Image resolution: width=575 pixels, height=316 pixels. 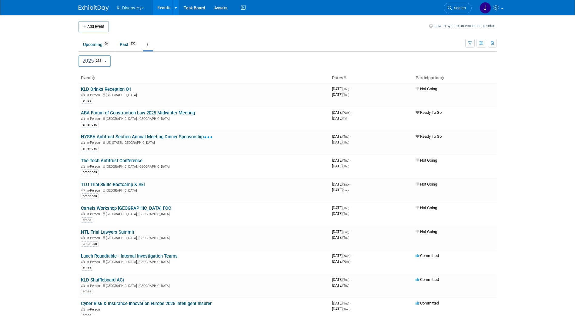 What do you see at coordinates (138, 113) in the screenshot?
I see `a: ABA Forum of Construction Law 2025 Midwinter Meeting` at bounding box center [138, 113].